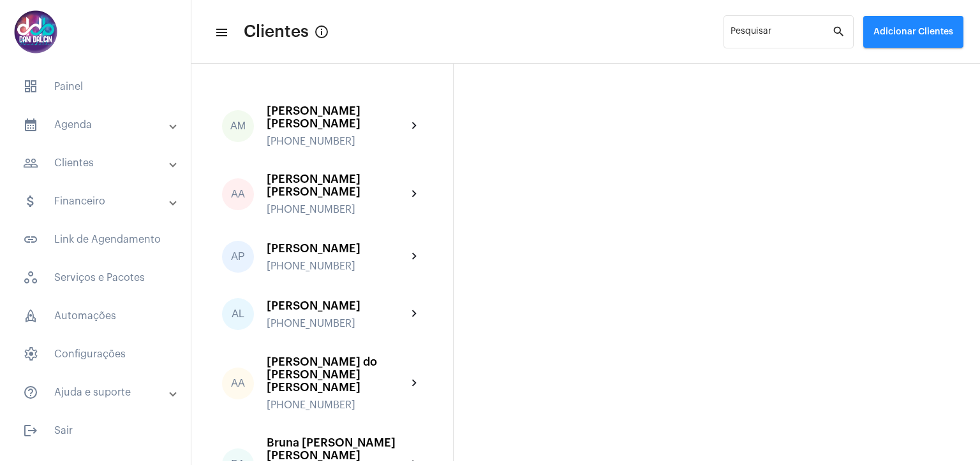  I want to click on mat-icon: Button that displays a tooltip when focused or hovered over, so click(321, 32).